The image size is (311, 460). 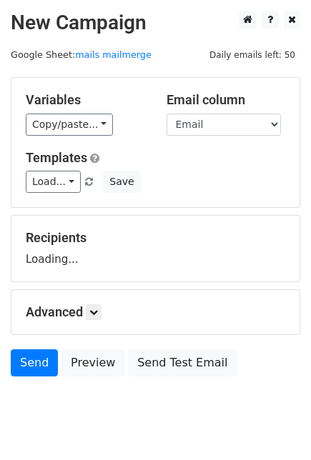 I want to click on a: Copy/paste..., so click(x=69, y=124).